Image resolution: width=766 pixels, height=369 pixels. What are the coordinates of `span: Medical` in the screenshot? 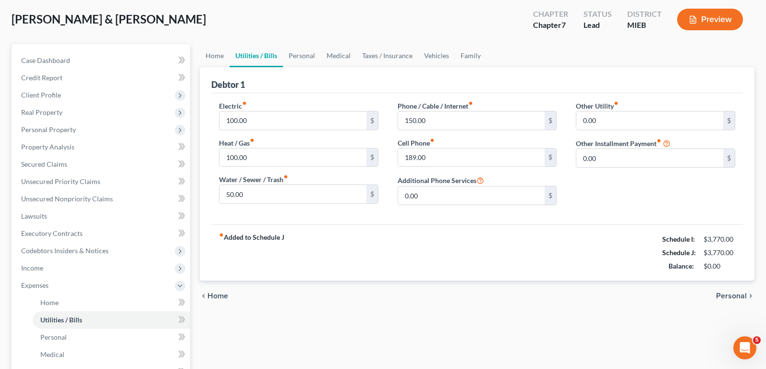 It's located at (52, 354).